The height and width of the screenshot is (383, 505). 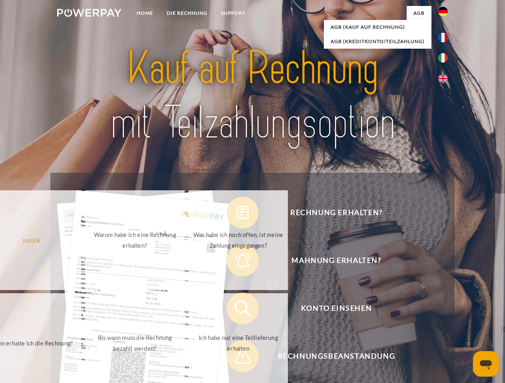 I want to click on a: AGB (Kauf auf Rechnung), so click(x=377, y=27).